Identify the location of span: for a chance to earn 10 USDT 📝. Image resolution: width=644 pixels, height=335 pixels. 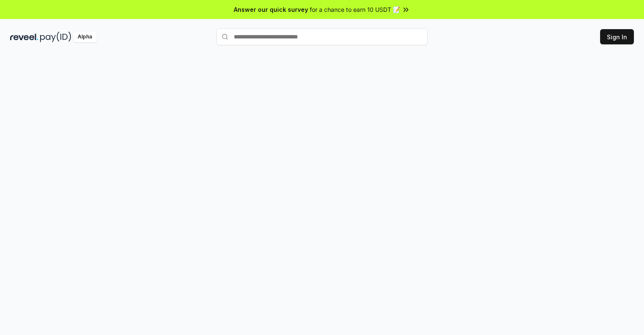
(355, 9).